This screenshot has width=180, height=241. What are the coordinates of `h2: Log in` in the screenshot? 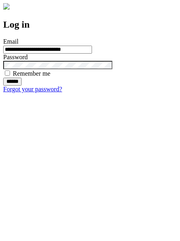 It's located at (90, 24).